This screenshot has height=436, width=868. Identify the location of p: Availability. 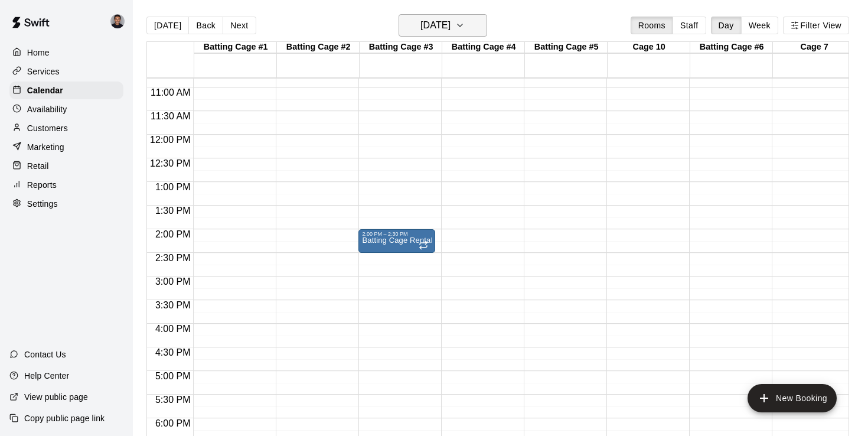
(47, 109).